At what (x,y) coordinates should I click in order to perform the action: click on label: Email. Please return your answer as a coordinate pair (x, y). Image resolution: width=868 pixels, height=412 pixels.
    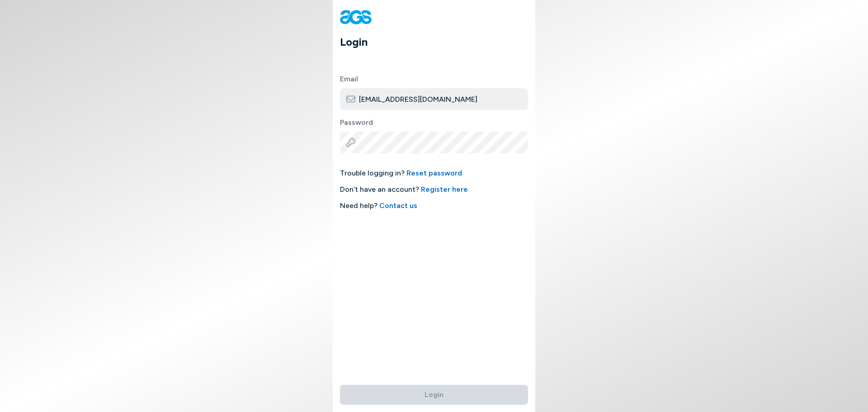
    Looking at the image, I should click on (434, 79).